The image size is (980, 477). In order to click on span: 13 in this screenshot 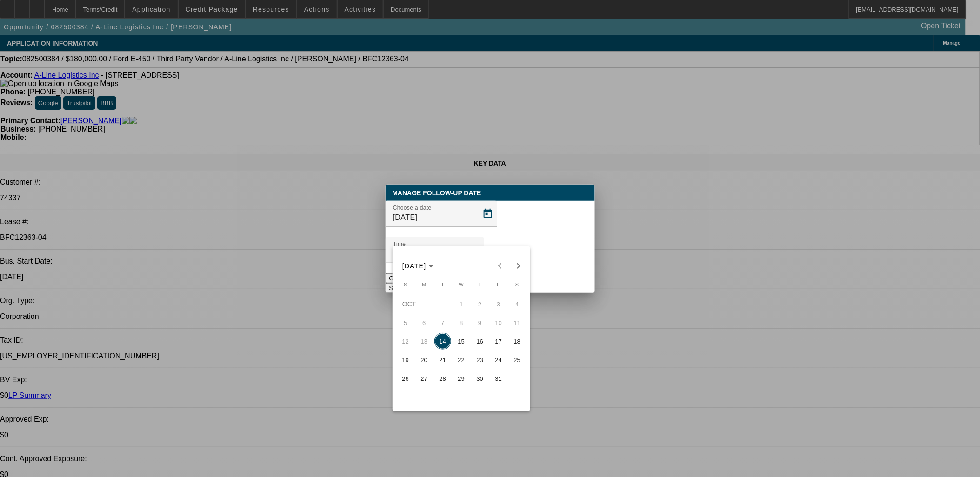, I will do `click(424, 341)`.